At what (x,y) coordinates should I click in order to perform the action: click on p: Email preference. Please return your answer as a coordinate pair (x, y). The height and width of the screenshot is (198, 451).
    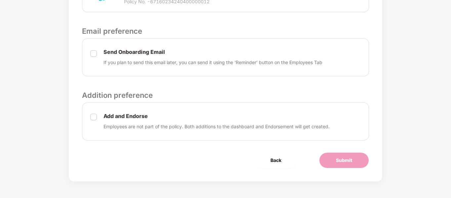
    Looking at the image, I should click on (225, 31).